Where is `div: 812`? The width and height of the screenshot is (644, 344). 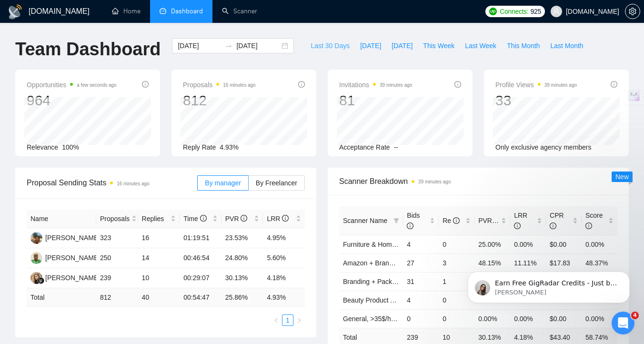
div: 812 is located at coordinates (219, 101).